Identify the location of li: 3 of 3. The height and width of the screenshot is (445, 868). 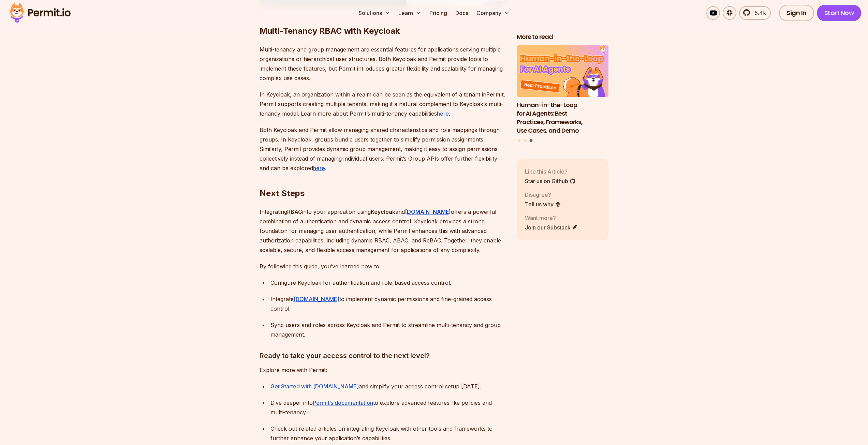
(563, 90).